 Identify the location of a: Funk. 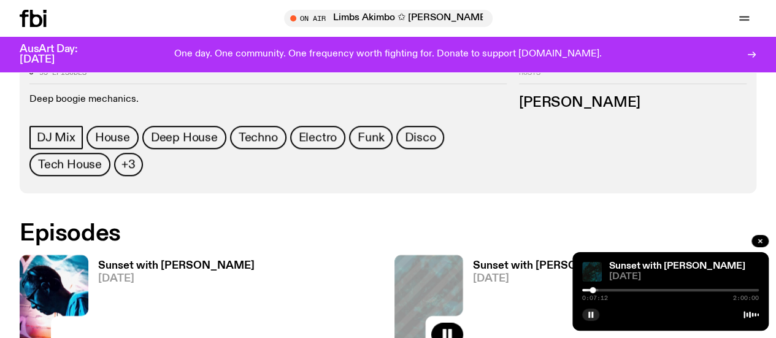
(370, 137).